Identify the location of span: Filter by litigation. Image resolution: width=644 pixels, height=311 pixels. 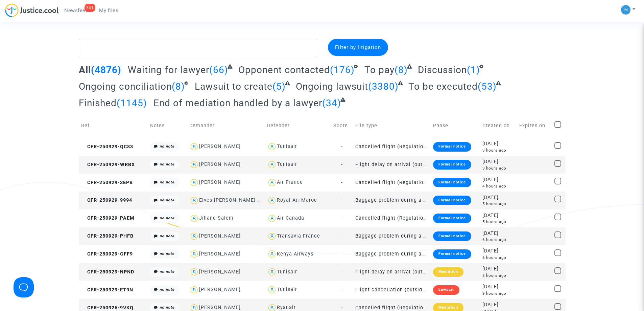
(358, 47).